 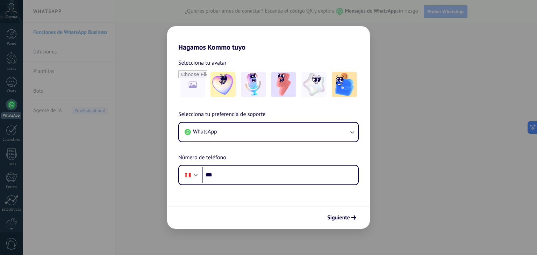 I want to click on span: Siguiente, so click(x=338, y=218).